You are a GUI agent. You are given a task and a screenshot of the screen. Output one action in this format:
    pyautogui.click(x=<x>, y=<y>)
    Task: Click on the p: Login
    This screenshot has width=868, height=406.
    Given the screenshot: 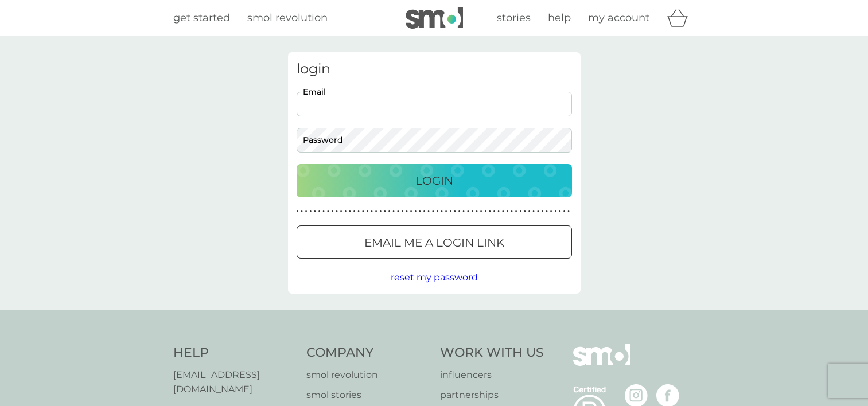 What is the action you would take?
    pyautogui.click(x=434, y=181)
    